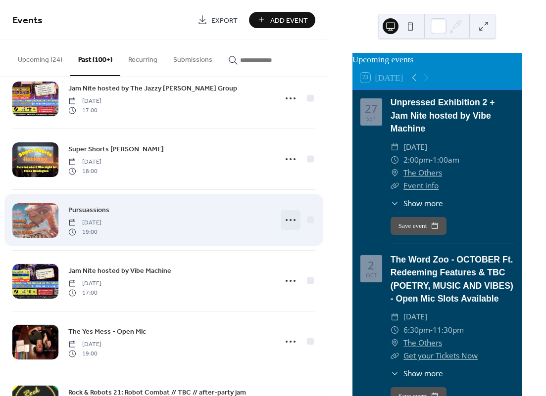 Image resolution: width=546 pixels, height=396 pixels. Describe the element at coordinates (107, 331) in the screenshot. I see `a: The Yes Mess - Open Mic` at that location.